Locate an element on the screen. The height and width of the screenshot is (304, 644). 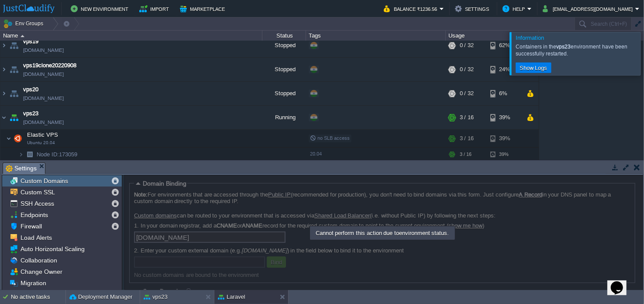
button: Help is located at coordinates (515, 9).